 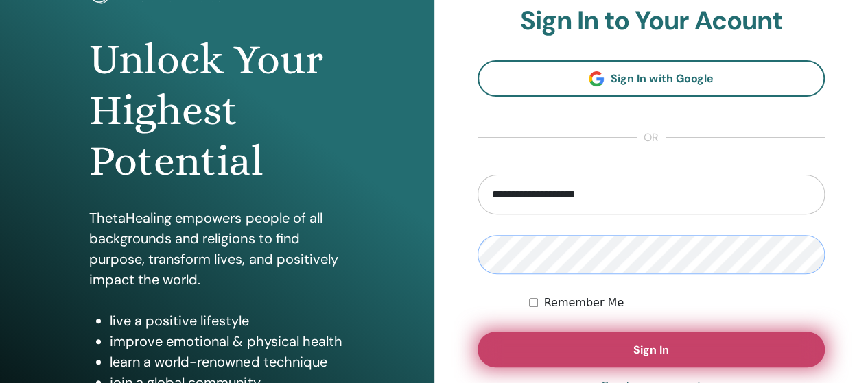 What do you see at coordinates (652, 349) in the screenshot?
I see `span: Sign In` at bounding box center [652, 349].